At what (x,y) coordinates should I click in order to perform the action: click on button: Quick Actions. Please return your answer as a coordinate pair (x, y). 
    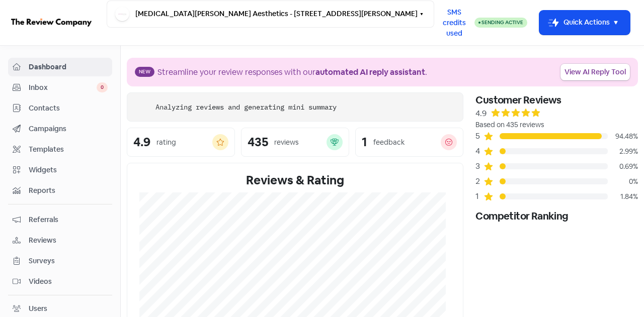
    Looking at the image, I should click on (585, 23).